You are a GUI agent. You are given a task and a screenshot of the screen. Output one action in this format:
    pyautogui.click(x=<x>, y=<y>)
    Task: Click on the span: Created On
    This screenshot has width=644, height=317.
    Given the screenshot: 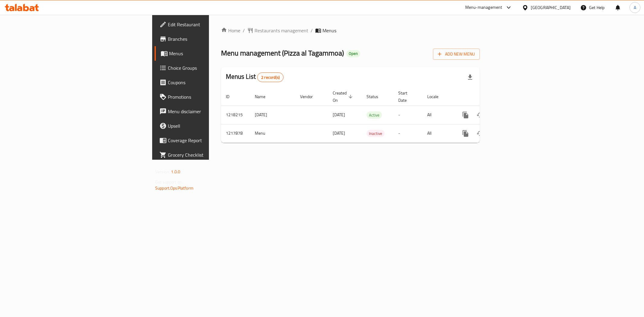 What is the action you would take?
    pyautogui.click(x=344, y=96)
    